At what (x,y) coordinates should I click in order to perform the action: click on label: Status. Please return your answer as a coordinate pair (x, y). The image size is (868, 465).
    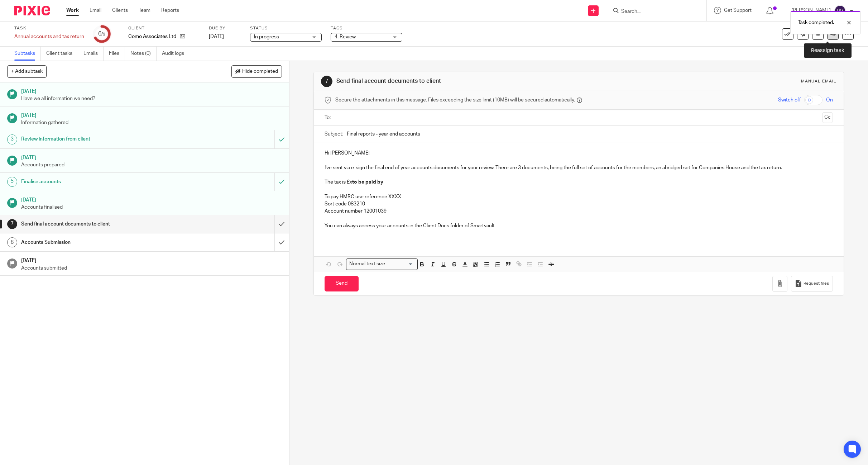
    Looking at the image, I should click on (286, 29).